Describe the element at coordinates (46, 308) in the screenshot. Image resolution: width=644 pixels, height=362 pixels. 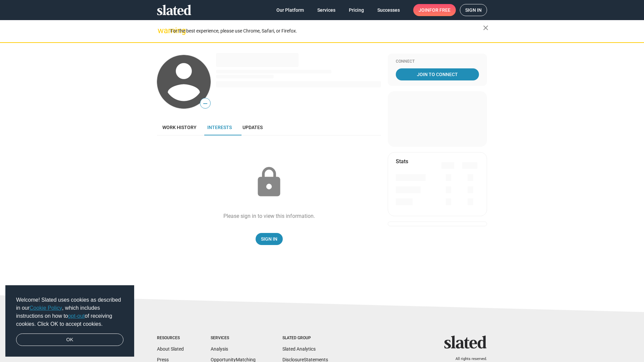
I see `a: Cookie Policy` at that location.